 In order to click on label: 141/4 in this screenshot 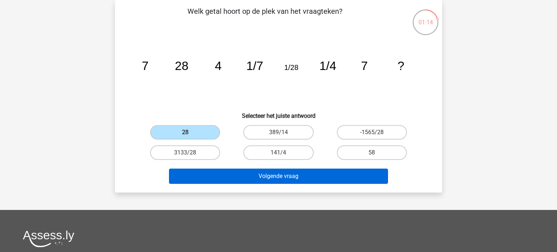, I will do `click(278, 153)`.